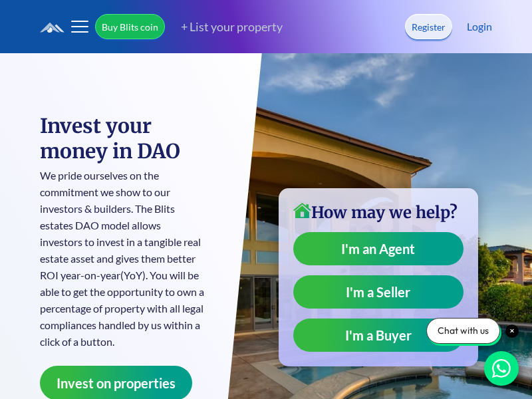 This screenshot has height=399, width=532. What do you see at coordinates (428, 27) in the screenshot?
I see `a: Register` at bounding box center [428, 27].